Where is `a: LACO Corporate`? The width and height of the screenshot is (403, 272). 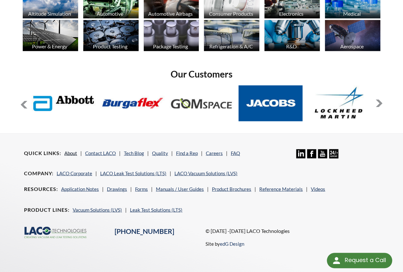
a: LACO Corporate is located at coordinates (74, 173).